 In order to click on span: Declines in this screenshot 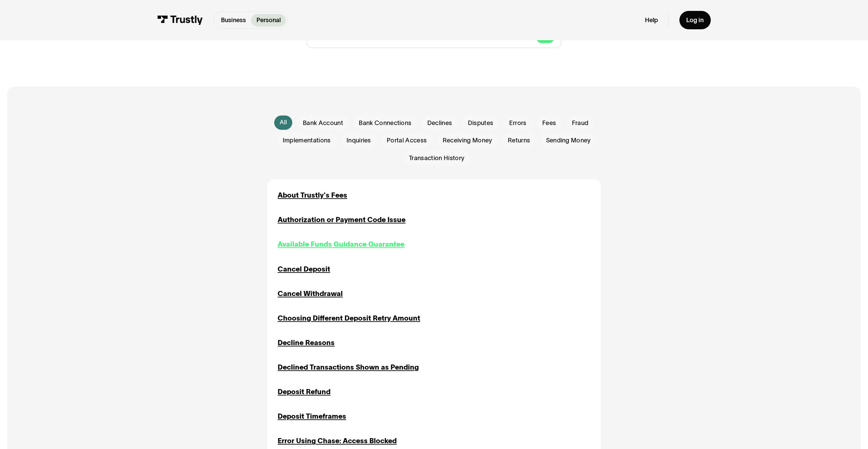, I will do `click(439, 124)`.